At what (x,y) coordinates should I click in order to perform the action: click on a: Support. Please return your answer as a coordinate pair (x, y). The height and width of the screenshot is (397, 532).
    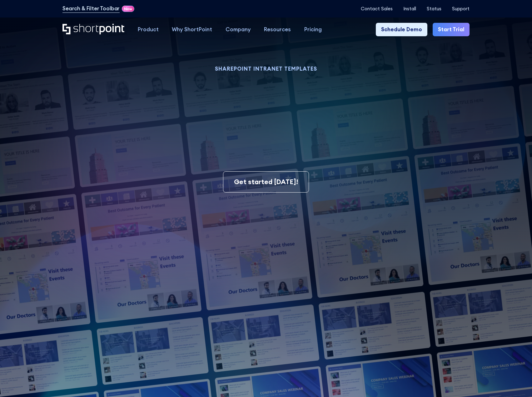
    Looking at the image, I should click on (461, 8).